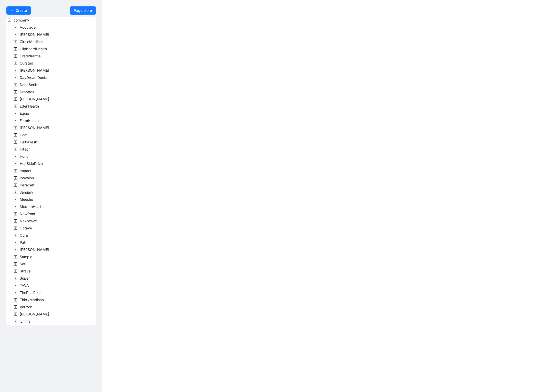  What do you see at coordinates (83, 11) in the screenshot?
I see `span: Page store` at bounding box center [83, 11].